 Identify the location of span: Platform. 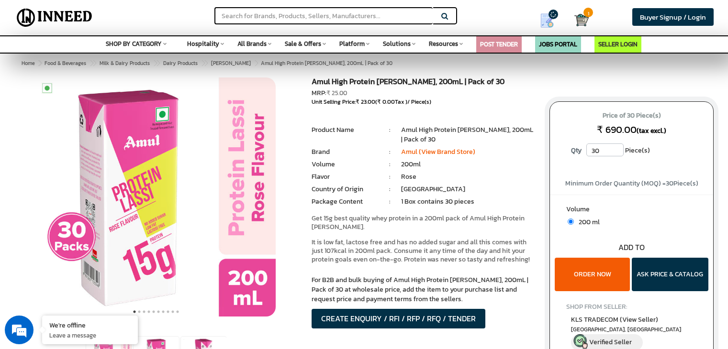
(352, 44).